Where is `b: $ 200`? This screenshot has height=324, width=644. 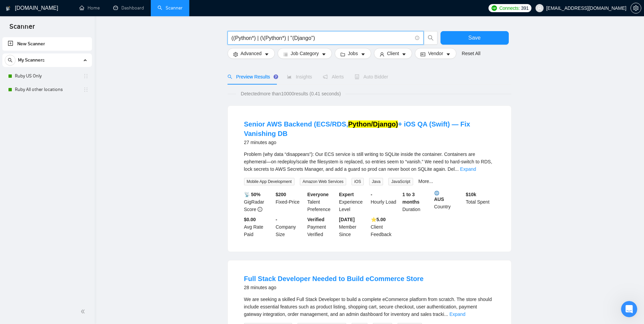 b: $ 200 is located at coordinates (281, 195).